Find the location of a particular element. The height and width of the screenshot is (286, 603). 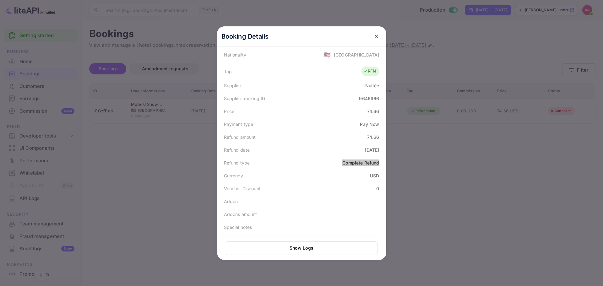

button: close is located at coordinates (376, 36).